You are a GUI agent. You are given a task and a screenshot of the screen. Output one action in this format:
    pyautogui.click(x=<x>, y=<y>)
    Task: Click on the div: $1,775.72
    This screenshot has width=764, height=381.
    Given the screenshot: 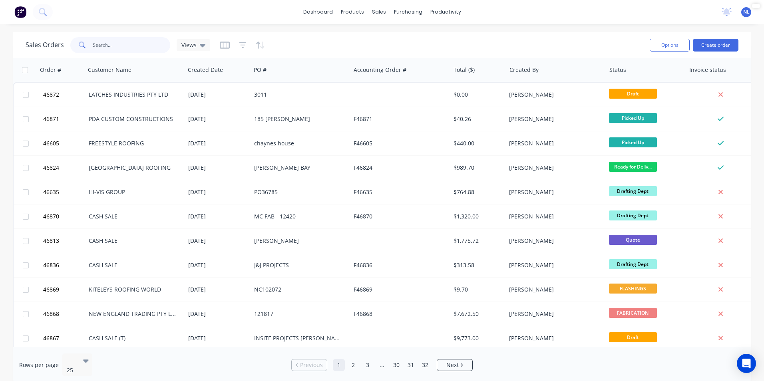 What is the action you would take?
    pyautogui.click(x=477, y=241)
    